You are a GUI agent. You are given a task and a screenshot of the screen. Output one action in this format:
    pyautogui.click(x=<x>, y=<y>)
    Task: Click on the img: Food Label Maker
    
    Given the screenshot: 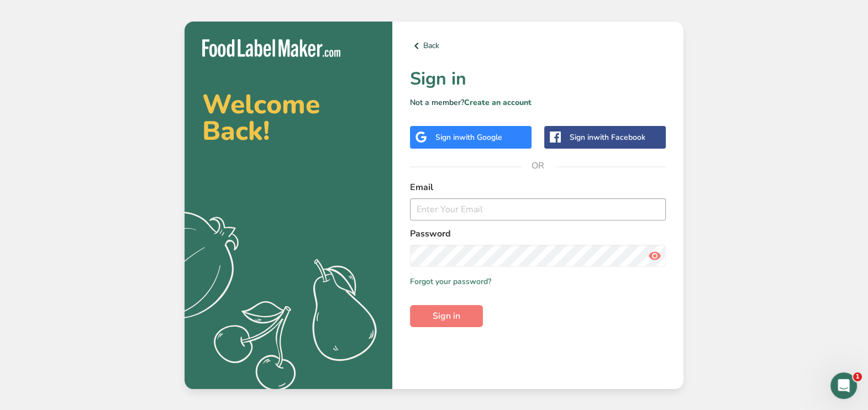 What is the action you would take?
    pyautogui.click(x=271, y=48)
    